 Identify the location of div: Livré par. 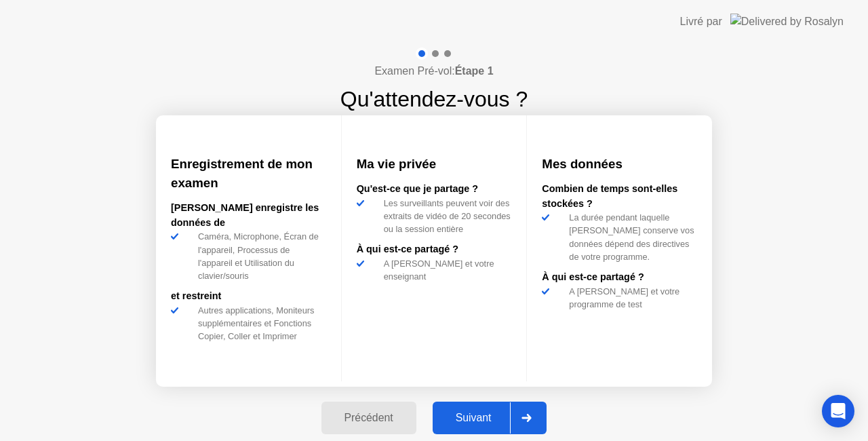
(701, 21).